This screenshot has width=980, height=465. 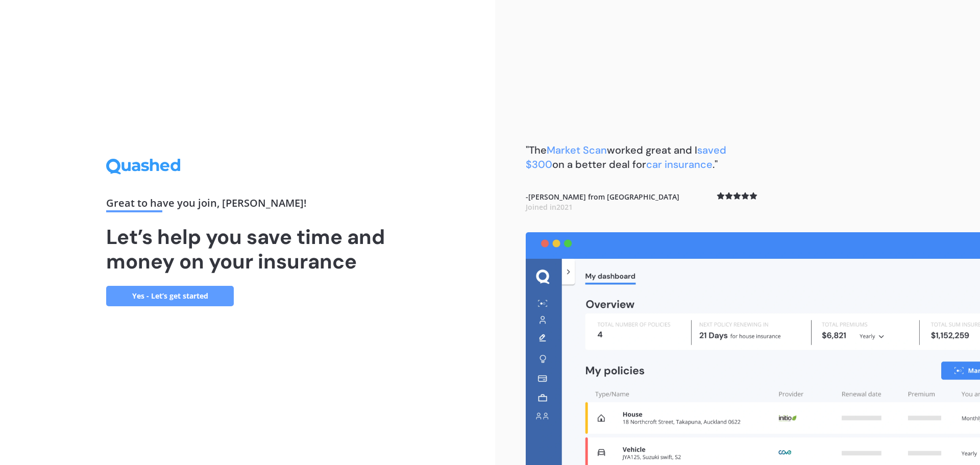 I want to click on span: Joined in 2021, so click(x=549, y=207).